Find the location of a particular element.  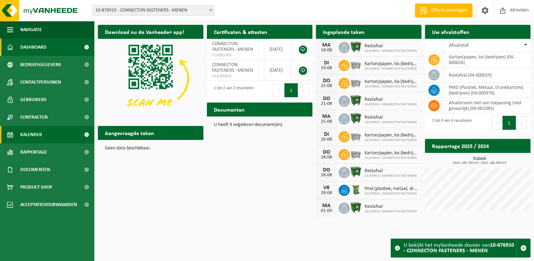

span: 10-876910 - CONNECTON FASTENERS - MENEN is located at coordinates (153, 10).